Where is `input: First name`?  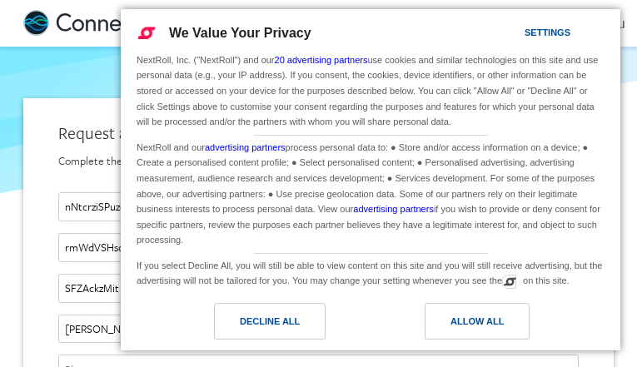 input: First name is located at coordinates (318, 207).